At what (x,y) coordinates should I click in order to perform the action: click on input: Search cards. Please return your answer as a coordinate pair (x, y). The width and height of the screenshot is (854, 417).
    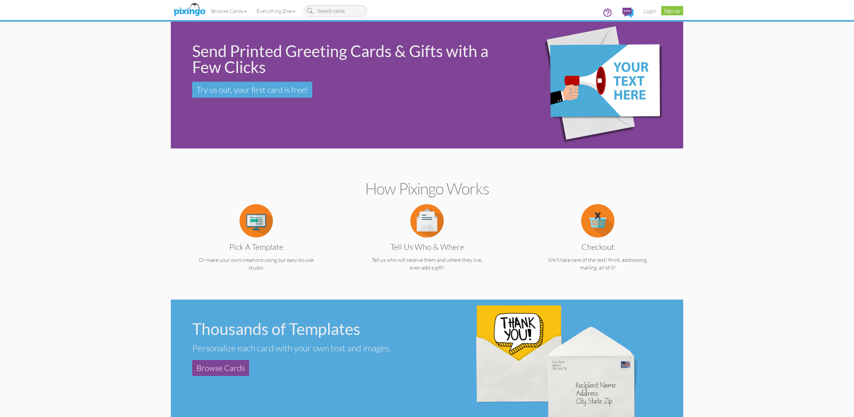
    Looking at the image, I should click on (335, 11).